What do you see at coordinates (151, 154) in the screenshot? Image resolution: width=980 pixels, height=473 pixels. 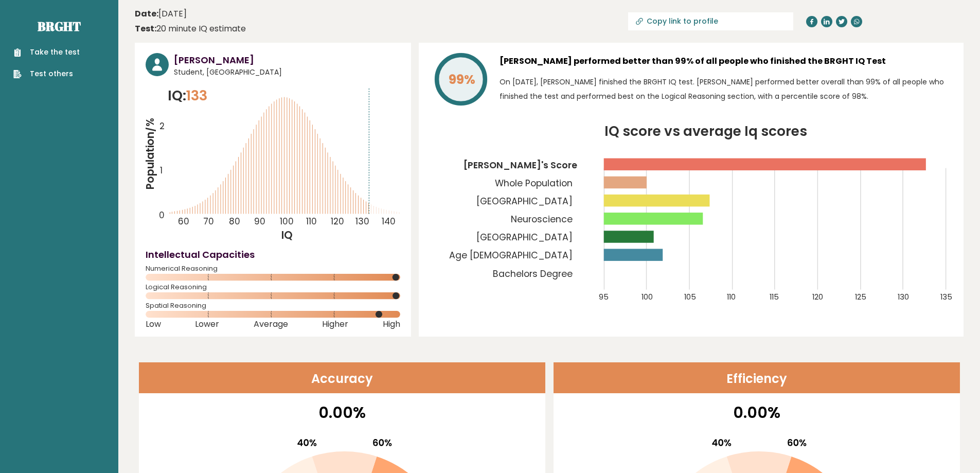 I see `tspan: Population/%` at bounding box center [151, 154].